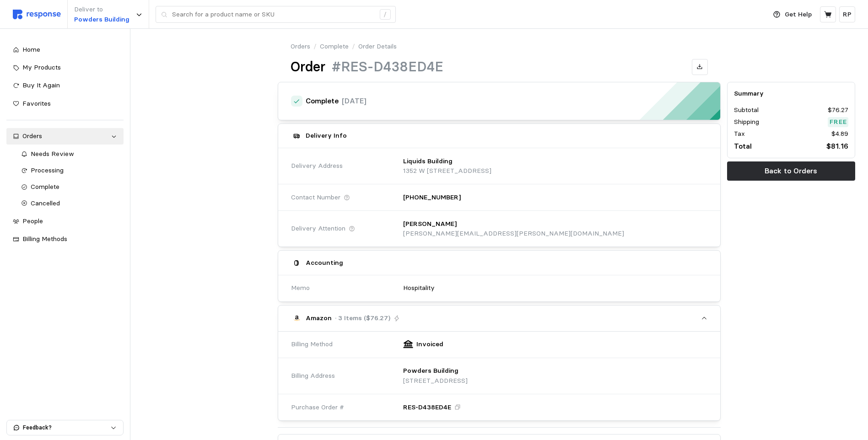 This screenshot has width=868, height=440. I want to click on div: Orders, so click(65, 136).